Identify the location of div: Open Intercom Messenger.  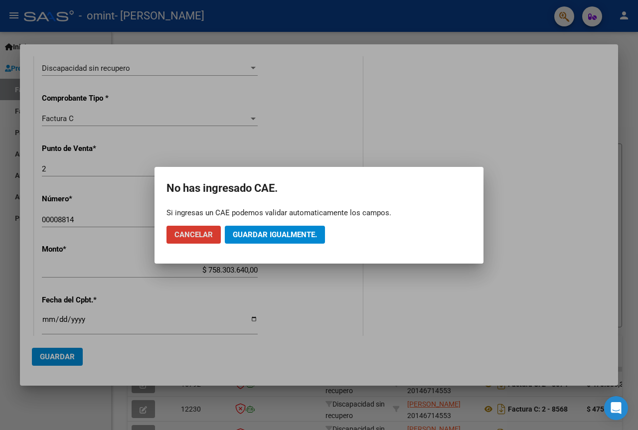
(616, 408).